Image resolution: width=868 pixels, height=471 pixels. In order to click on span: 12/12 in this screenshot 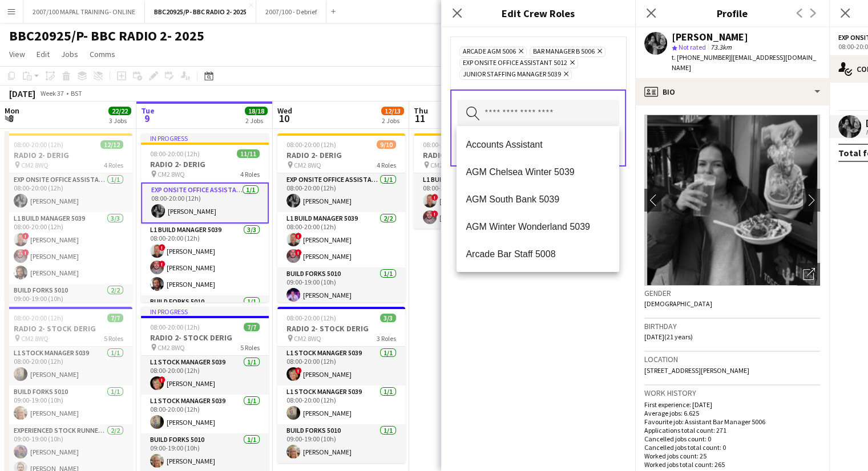, I will do `click(112, 144)`.